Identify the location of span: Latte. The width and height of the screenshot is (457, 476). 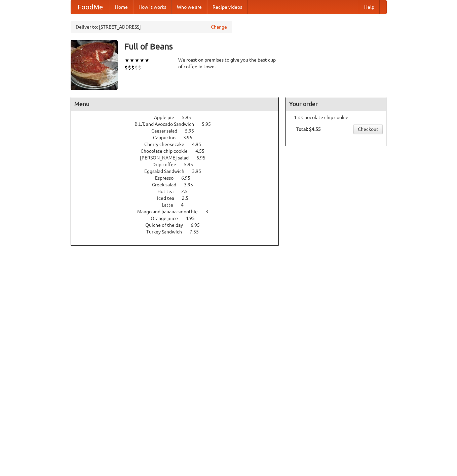
(171, 205).